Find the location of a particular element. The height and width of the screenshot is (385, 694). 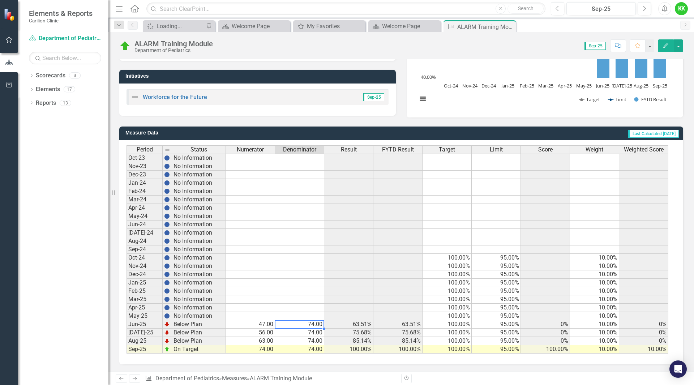

img: 8DAGhfEEPCf229AAAAAElFTkSuQmCC is located at coordinates (167, 150).